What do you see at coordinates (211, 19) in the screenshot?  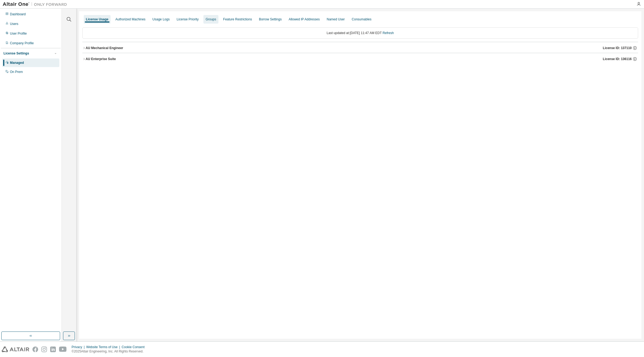 I see `div: Groups` at bounding box center [211, 19].